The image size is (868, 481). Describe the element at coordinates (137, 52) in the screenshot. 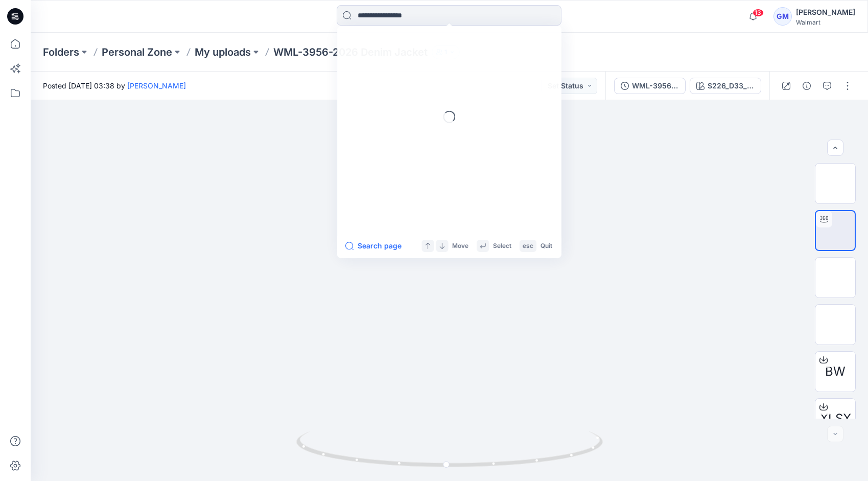

I see `a: Personal Zone` at that location.